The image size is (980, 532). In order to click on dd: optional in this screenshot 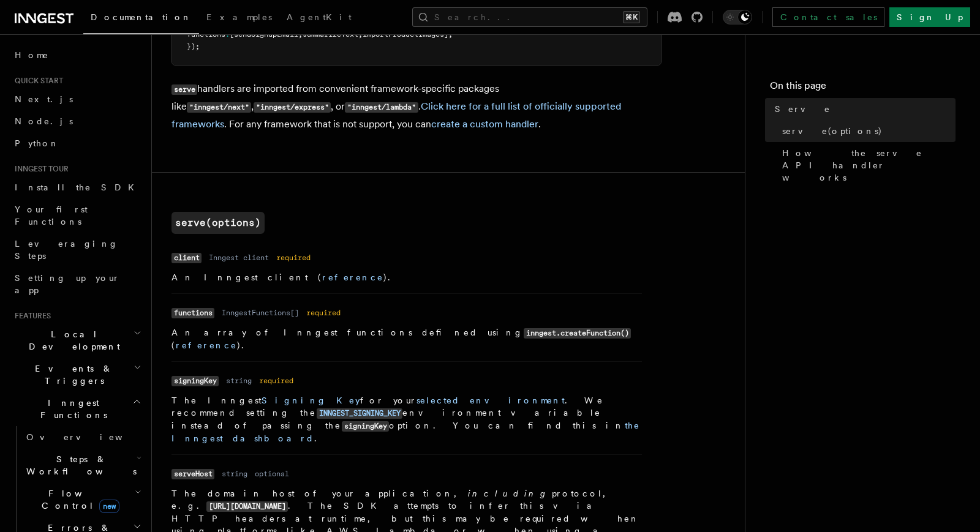, I will do `click(272, 474)`.